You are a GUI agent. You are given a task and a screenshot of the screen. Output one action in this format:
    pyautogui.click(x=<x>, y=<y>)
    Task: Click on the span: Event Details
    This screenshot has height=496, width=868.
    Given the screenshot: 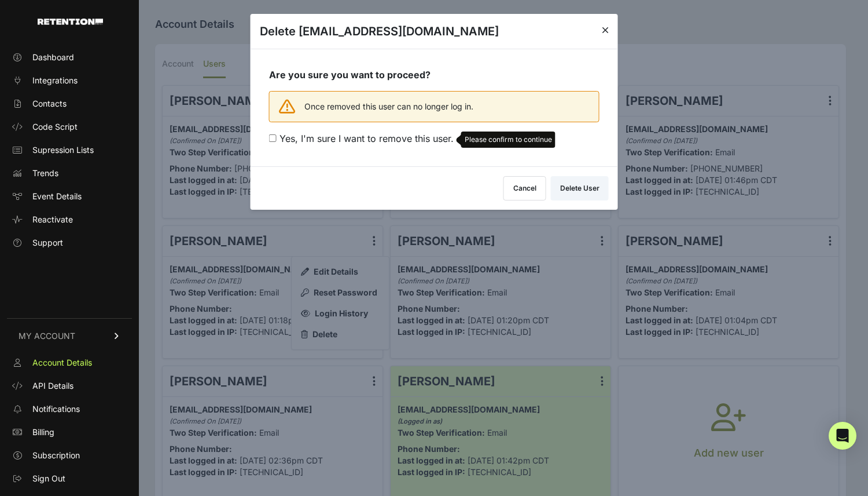 What is the action you would take?
    pyautogui.click(x=57, y=196)
    